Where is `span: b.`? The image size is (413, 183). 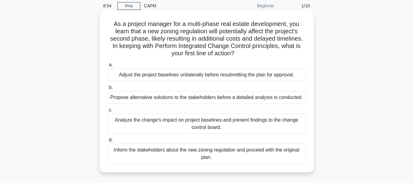
span: b. is located at coordinates (111, 87).